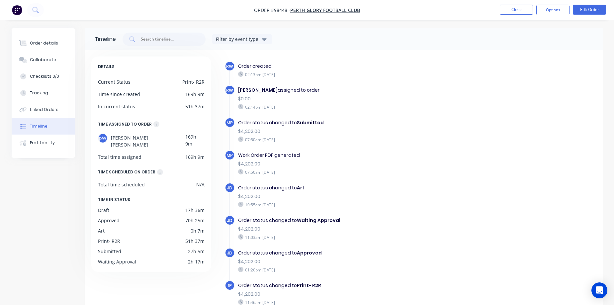 The height and width of the screenshot is (305, 614). I want to click on span: TIME IN STATUS, so click(114, 199).